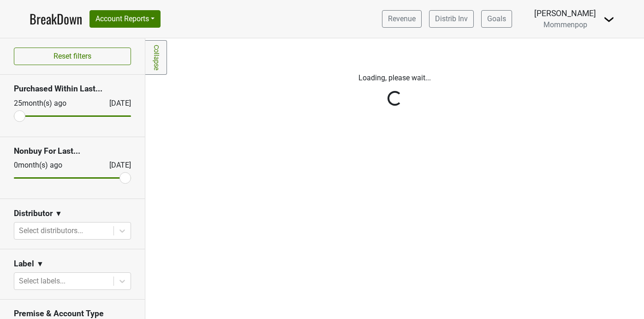 The height and width of the screenshot is (319, 644). I want to click on a: Distrib Inv, so click(451, 19).